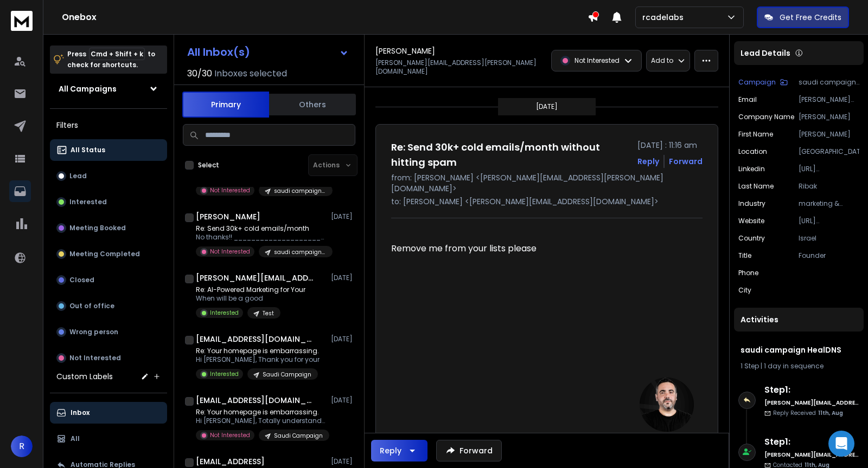  What do you see at coordinates (88, 150) in the screenshot?
I see `p: All Status` at bounding box center [88, 150].